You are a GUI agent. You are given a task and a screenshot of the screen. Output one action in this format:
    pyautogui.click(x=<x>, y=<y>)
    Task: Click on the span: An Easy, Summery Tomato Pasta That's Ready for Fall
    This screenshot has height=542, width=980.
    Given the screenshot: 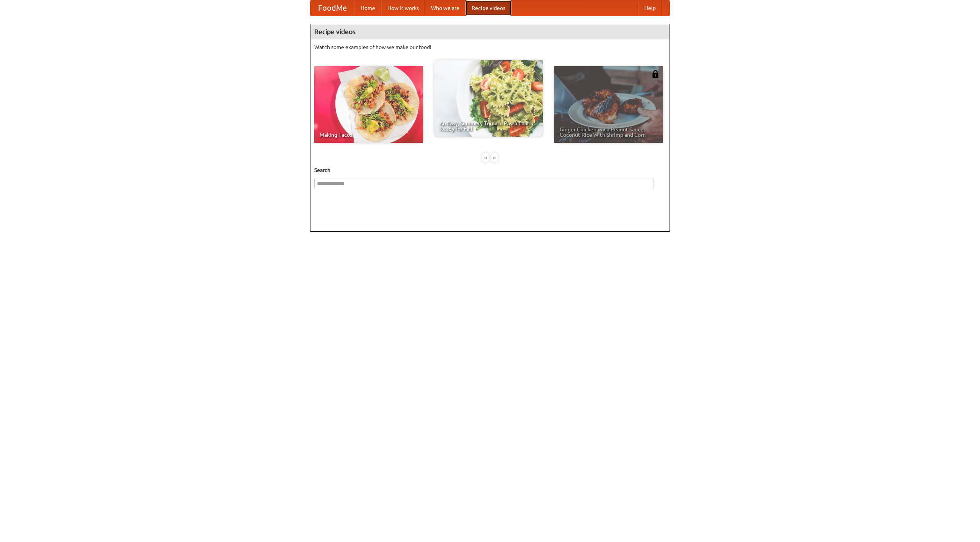 What is the action you would take?
    pyautogui.click(x=488, y=126)
    